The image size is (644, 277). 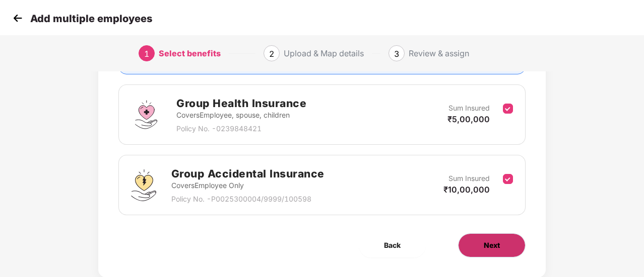 I want to click on p: Policy No. - 0239848421, so click(x=242, y=129).